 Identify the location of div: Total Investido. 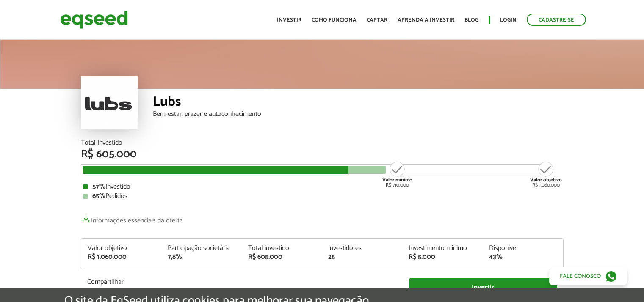
(322, 143).